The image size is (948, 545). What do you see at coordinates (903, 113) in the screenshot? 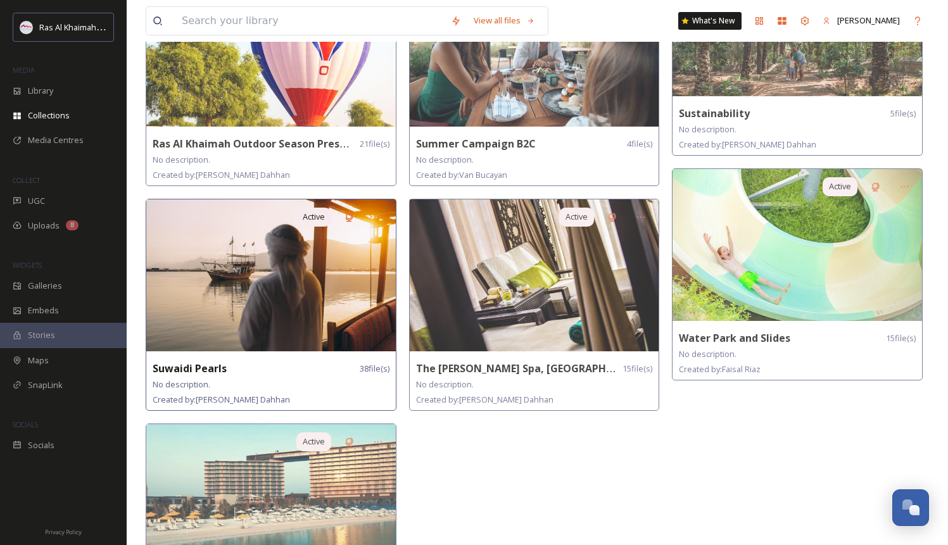
I see `span: 5 file(s)` at bounding box center [903, 113].